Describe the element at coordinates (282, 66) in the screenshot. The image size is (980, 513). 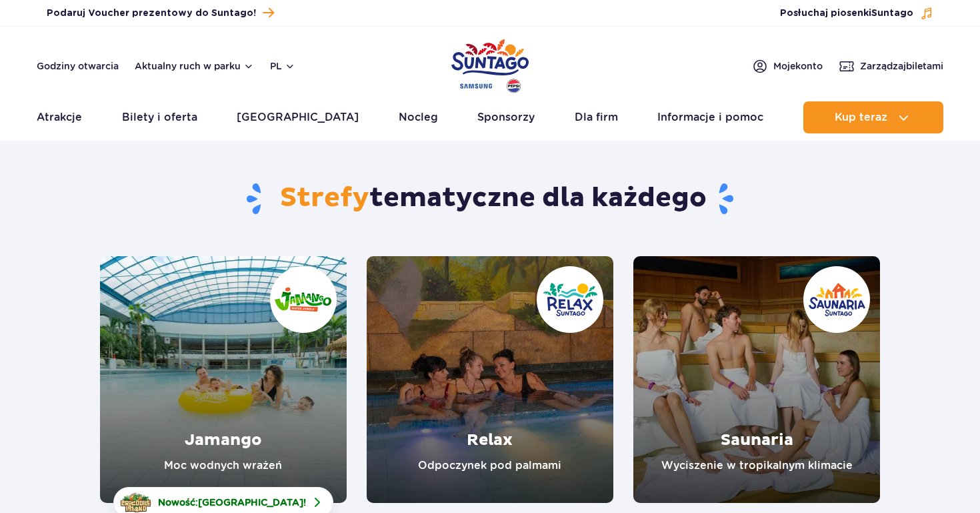
I see `button: pl` at that location.